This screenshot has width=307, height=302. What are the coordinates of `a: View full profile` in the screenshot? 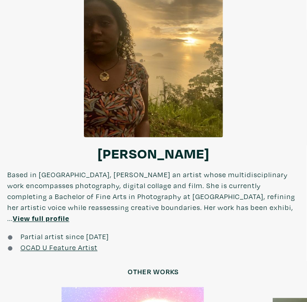 It's located at (41, 219).